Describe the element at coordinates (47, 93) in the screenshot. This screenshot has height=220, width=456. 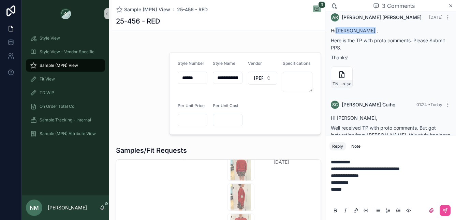
I see `span: TD WIP` at that location.